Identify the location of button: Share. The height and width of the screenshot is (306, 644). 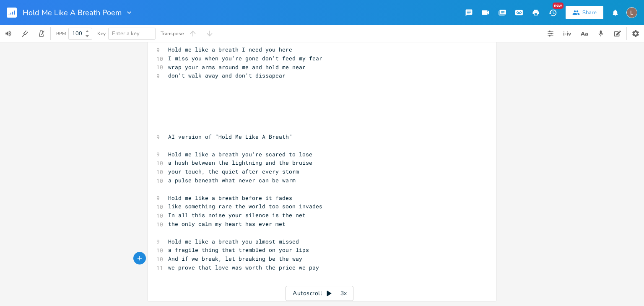
(584, 13).